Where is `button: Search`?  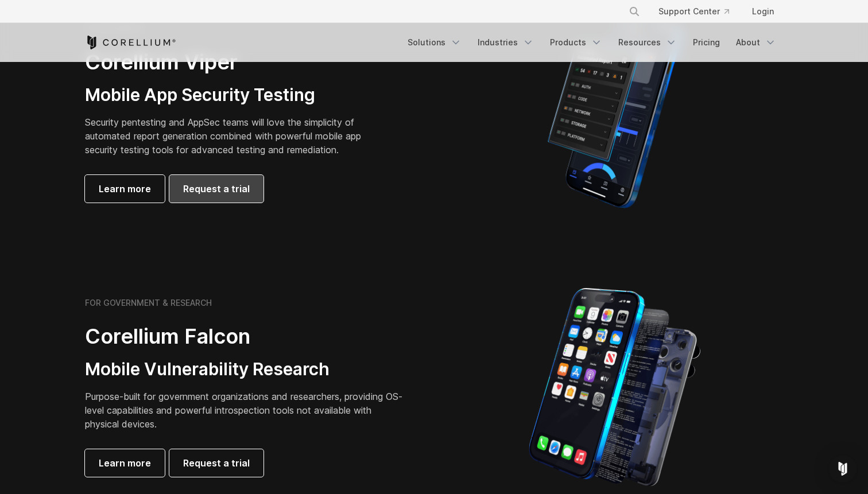 button: Search is located at coordinates (634, 11).